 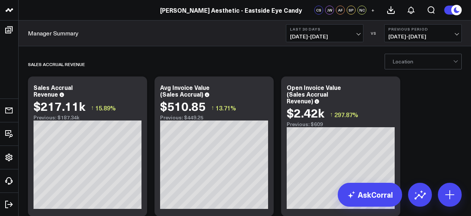 I want to click on div: SP, so click(x=351, y=10).